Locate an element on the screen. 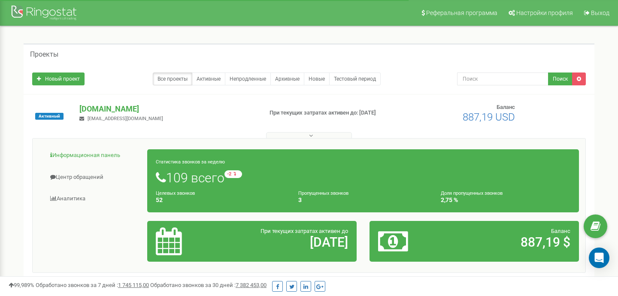 This screenshot has height=296, width=618. small: Пропущенных звонков is located at coordinates (323, 193).